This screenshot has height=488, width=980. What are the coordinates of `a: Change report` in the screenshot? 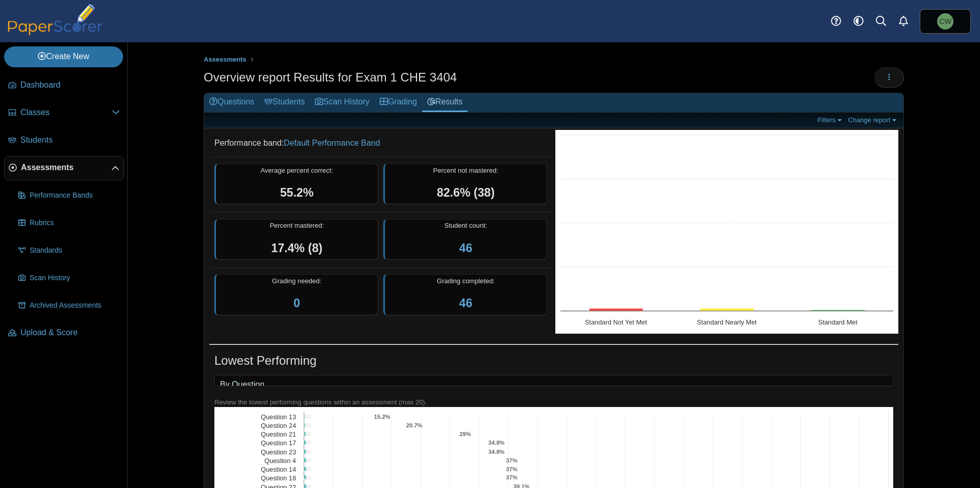 It's located at (872, 120).